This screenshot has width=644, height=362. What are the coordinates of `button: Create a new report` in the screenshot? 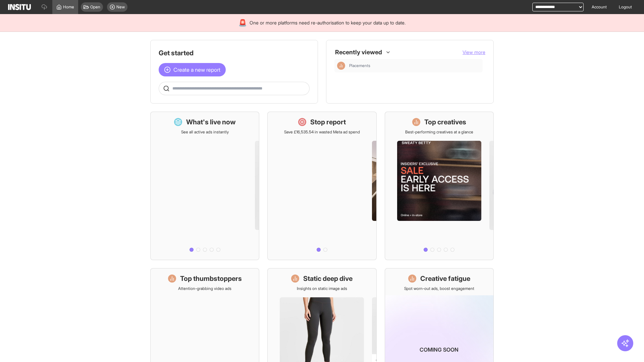 It's located at (192, 69).